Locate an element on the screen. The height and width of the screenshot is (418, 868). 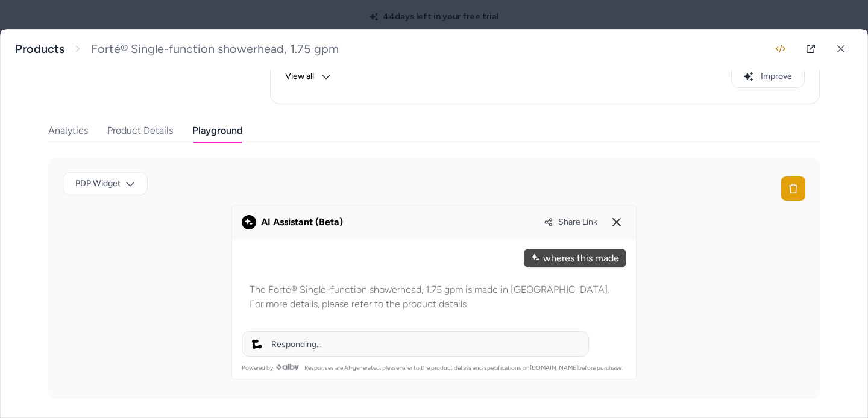
button: Analytics is located at coordinates (68, 131).